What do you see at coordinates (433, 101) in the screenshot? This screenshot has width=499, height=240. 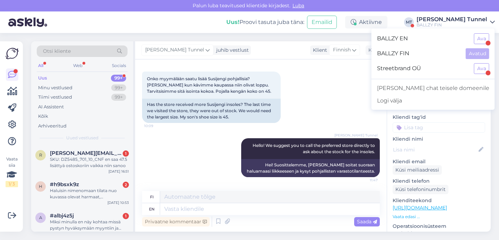 I see `div: Logi välja` at bounding box center [433, 101].